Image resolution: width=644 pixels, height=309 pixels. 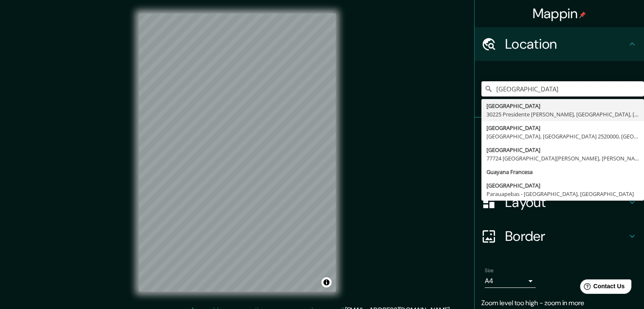 What do you see at coordinates (566, 236) in the screenshot?
I see `h4: Border` at bounding box center [566, 236].